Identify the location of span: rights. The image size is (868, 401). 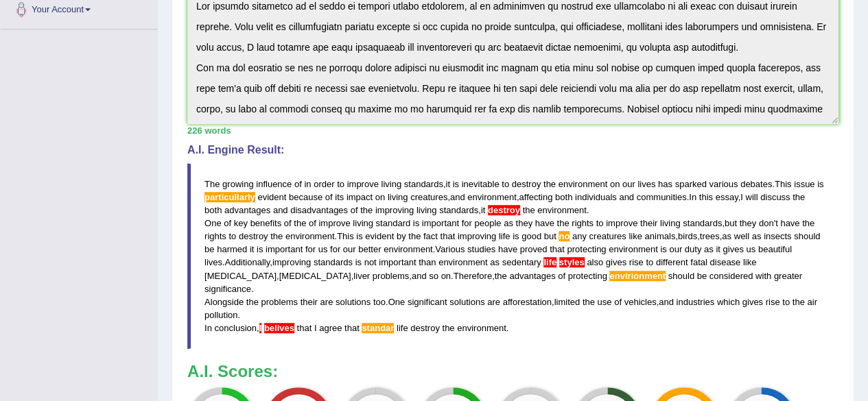
(215, 236).